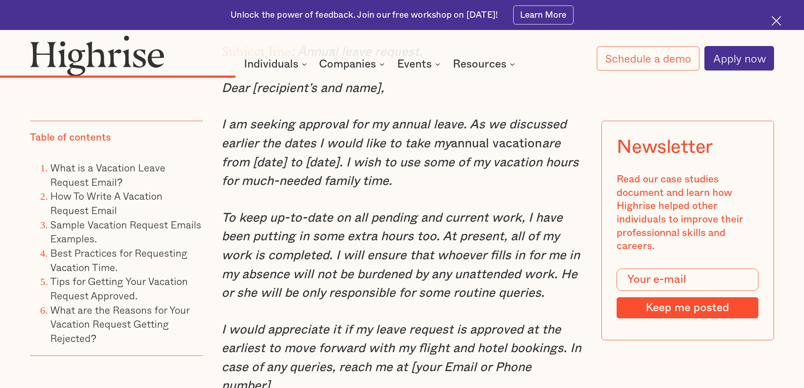 Image resolution: width=804 pixels, height=388 pixels. Describe the element at coordinates (687, 308) in the screenshot. I see `input: Keep me posted` at that location.